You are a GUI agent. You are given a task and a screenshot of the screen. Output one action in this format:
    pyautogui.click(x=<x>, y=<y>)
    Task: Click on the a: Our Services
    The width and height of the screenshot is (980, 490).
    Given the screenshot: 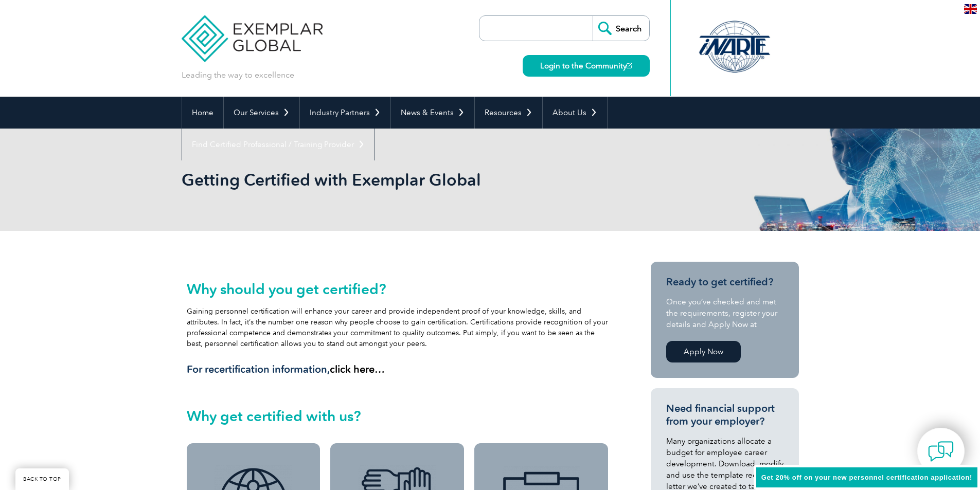 What is the action you would take?
    pyautogui.click(x=262, y=113)
    